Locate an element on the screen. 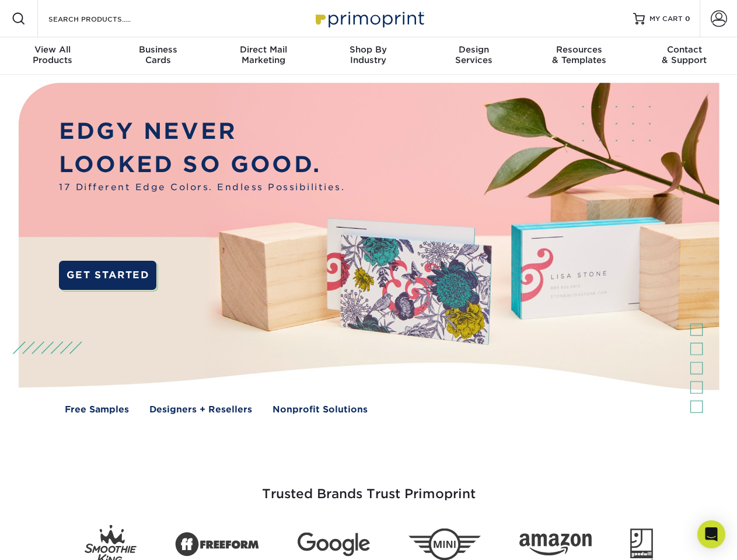 The height and width of the screenshot is (560, 737). div: Cards is located at coordinates (158, 55).